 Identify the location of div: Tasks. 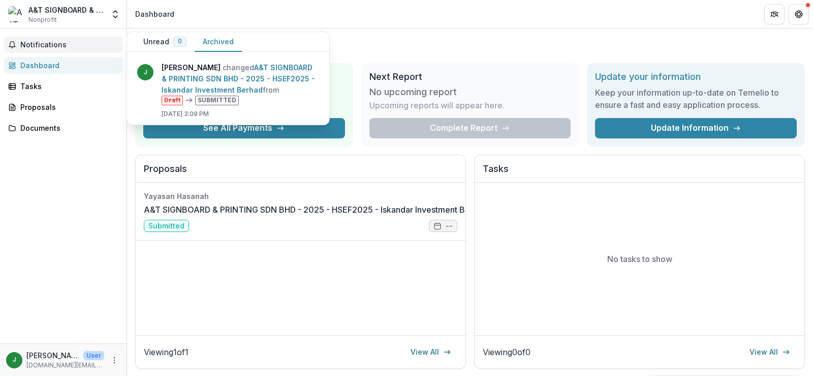
(67, 86).